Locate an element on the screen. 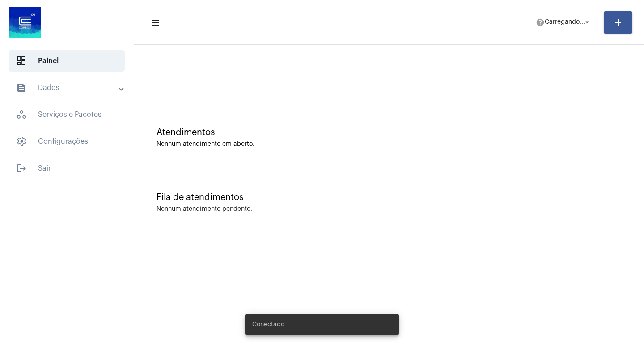 The image size is (644, 346). mat-icon: help is located at coordinates (540, 22).